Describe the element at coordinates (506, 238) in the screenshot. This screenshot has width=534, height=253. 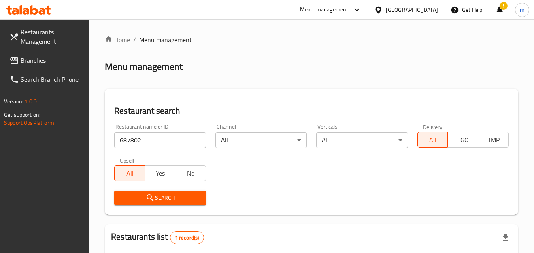
I see `div: Export file` at that location.